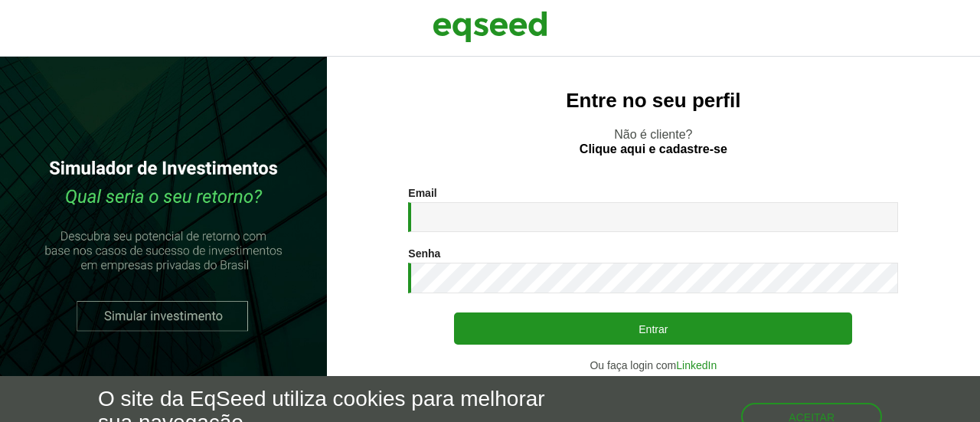 This screenshot has width=980, height=422. Describe the element at coordinates (654, 366) in the screenshot. I see `div: Ou faça login com` at that location.